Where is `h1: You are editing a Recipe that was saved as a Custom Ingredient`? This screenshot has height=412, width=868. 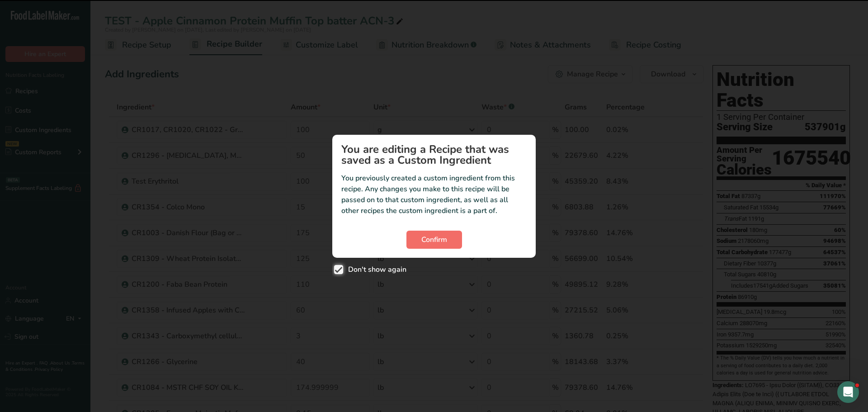 h1: You are editing a Recipe that was saved as a Custom Ingredient is located at coordinates (434, 155).